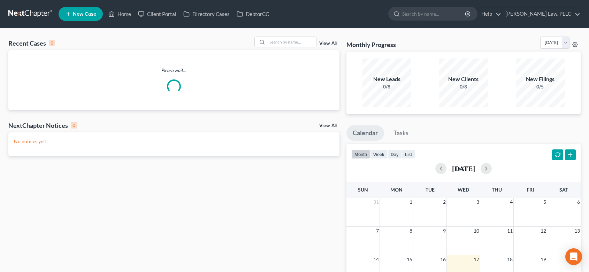 This screenshot has height=272, width=589. I want to click on button: week, so click(379, 154).